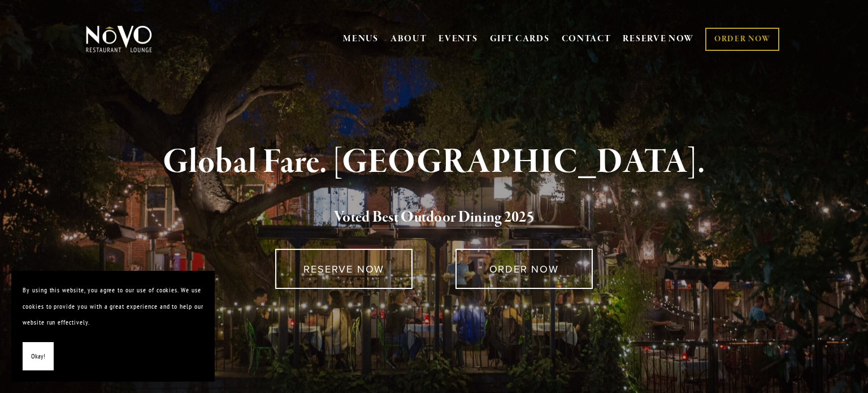 The height and width of the screenshot is (393, 868). I want to click on a: CONTACT, so click(586, 39).